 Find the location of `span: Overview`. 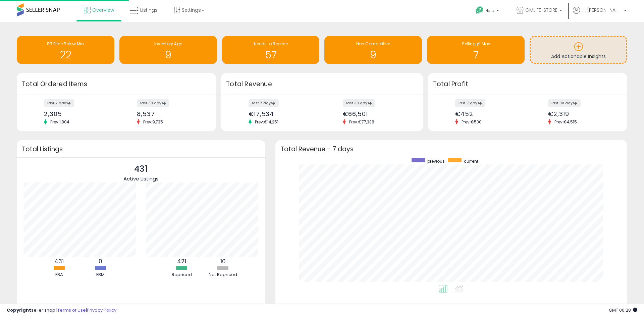

span: Overview is located at coordinates (103, 10).